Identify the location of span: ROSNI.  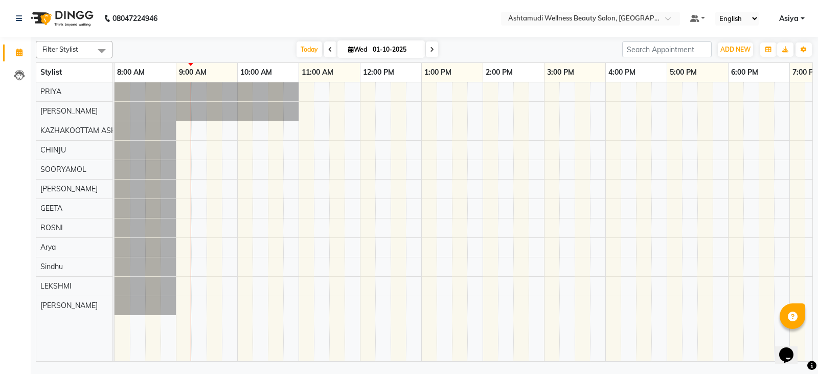
(52, 228).